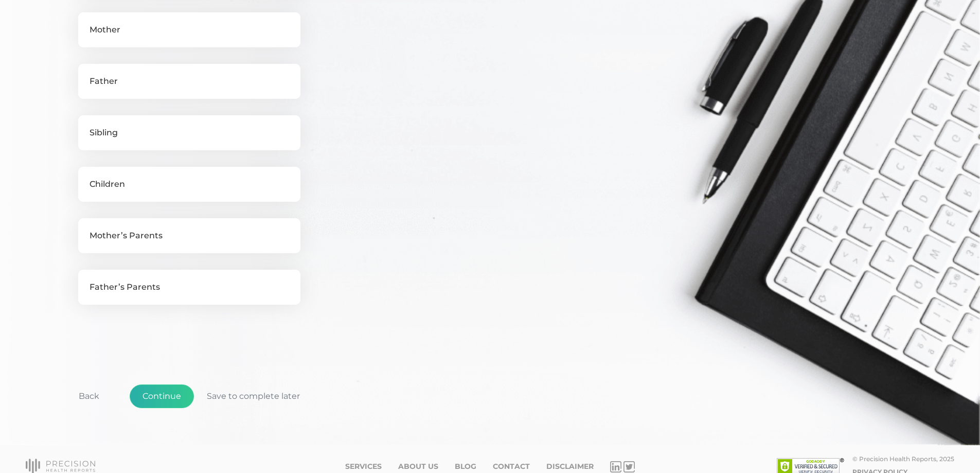  Describe the element at coordinates (162, 397) in the screenshot. I see `button: Continue` at that location.